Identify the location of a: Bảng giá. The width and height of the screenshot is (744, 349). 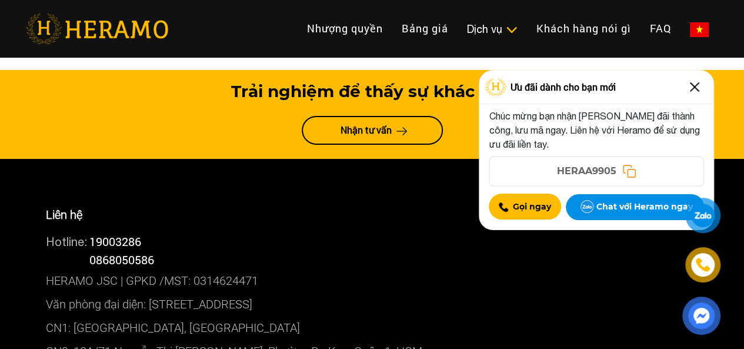
(425, 28).